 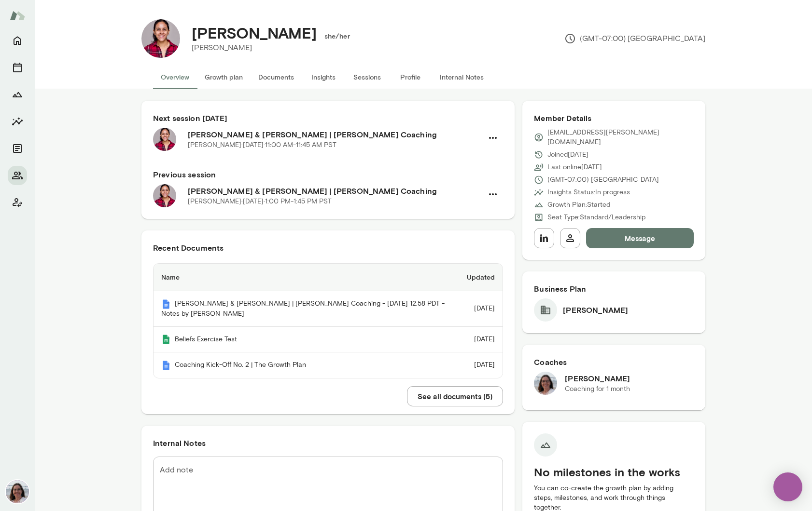 I want to click on h6: Member Details, so click(x=614, y=118).